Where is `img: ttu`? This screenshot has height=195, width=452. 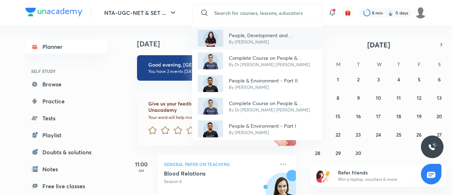 img: ttu is located at coordinates (433, 147).